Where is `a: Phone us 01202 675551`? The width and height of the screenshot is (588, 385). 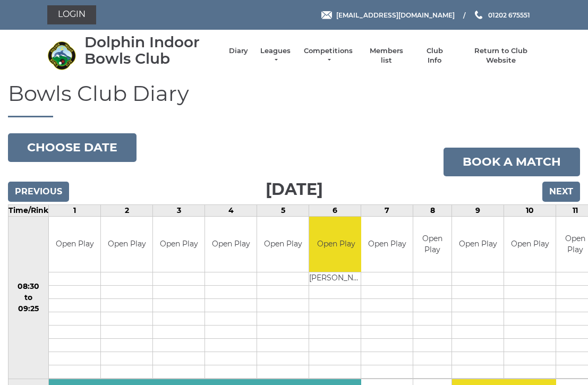 a: Phone us 01202 675551 is located at coordinates (502, 15).